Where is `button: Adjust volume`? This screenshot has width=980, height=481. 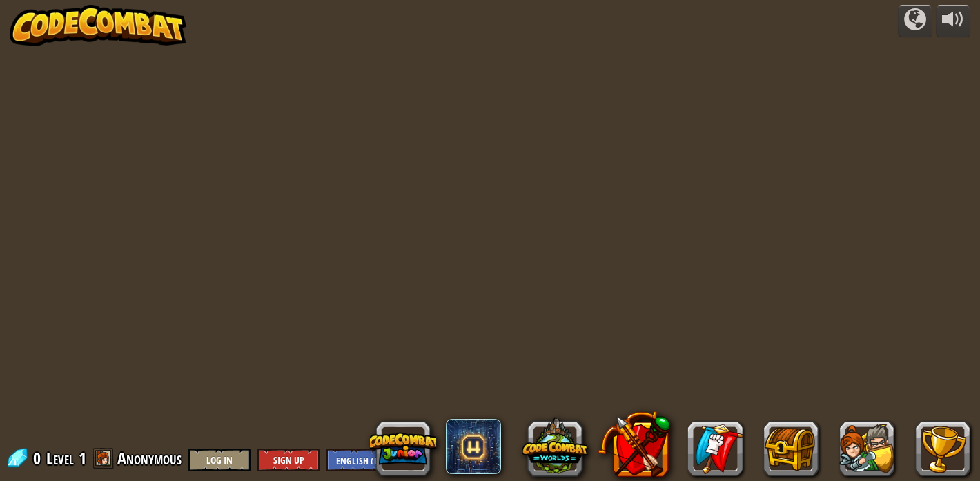
button: Adjust volume is located at coordinates (953, 21).